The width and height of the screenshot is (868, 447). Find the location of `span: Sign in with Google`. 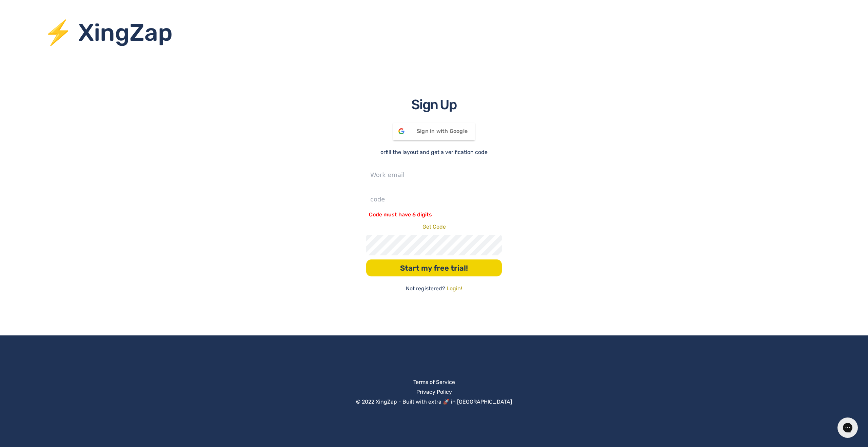

span: Sign in with Google is located at coordinates (443, 131).